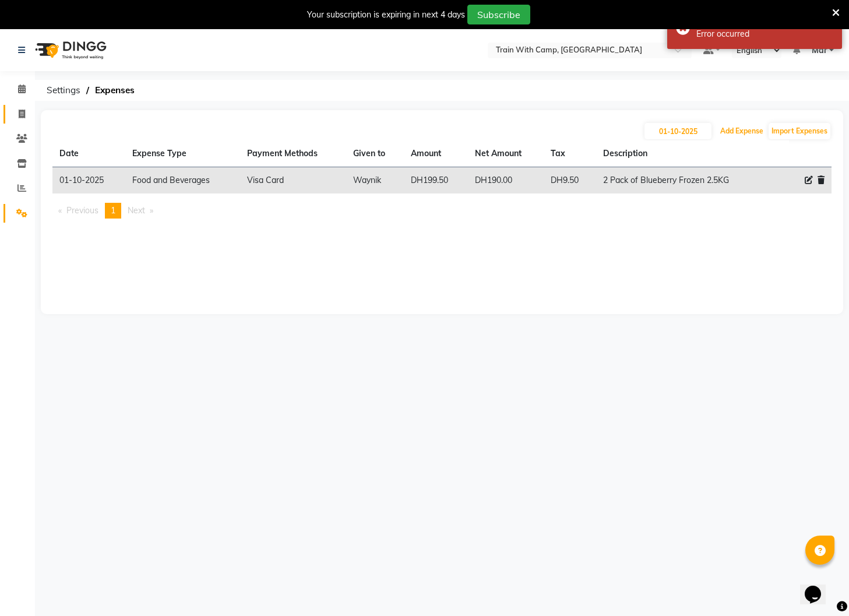  I want to click on td: 2 Pack of Blueberry Frozen 2.5KG, so click(684, 181).